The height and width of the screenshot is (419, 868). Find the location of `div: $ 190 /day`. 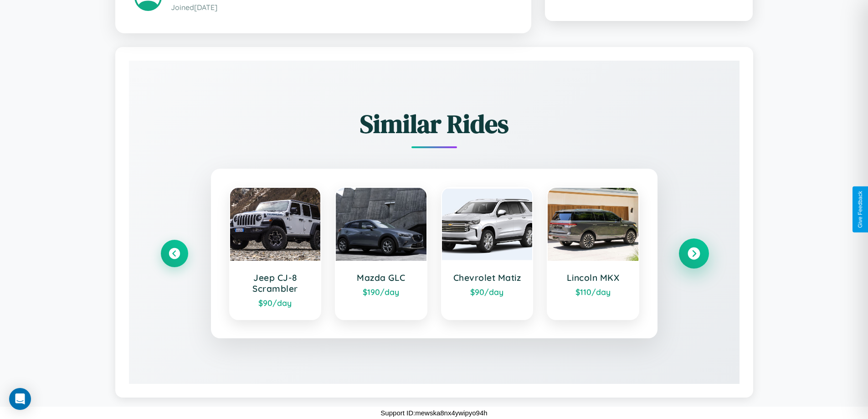

div: $ 190 /day is located at coordinates (381, 292).